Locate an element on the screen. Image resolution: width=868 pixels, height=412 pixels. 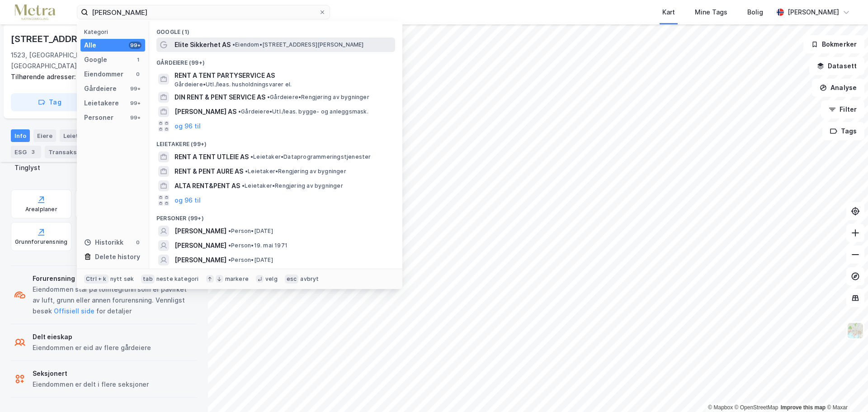
span: RENT A TENT UTLEIE AS is located at coordinates (211, 157).